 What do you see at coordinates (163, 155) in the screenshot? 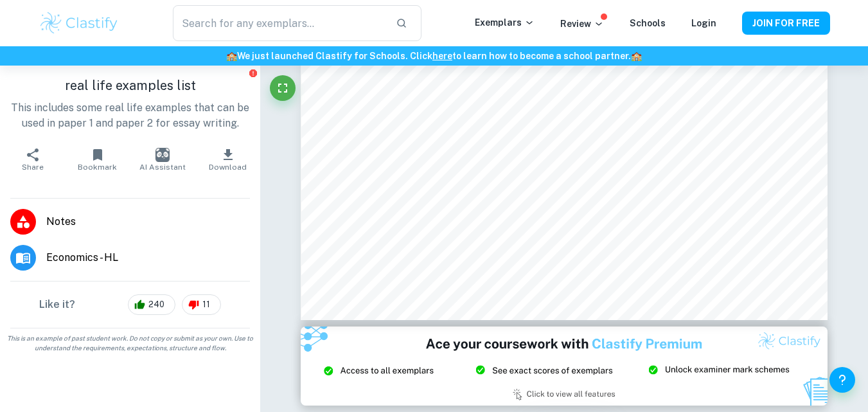
I see `img: AI Assistant` at bounding box center [163, 155].